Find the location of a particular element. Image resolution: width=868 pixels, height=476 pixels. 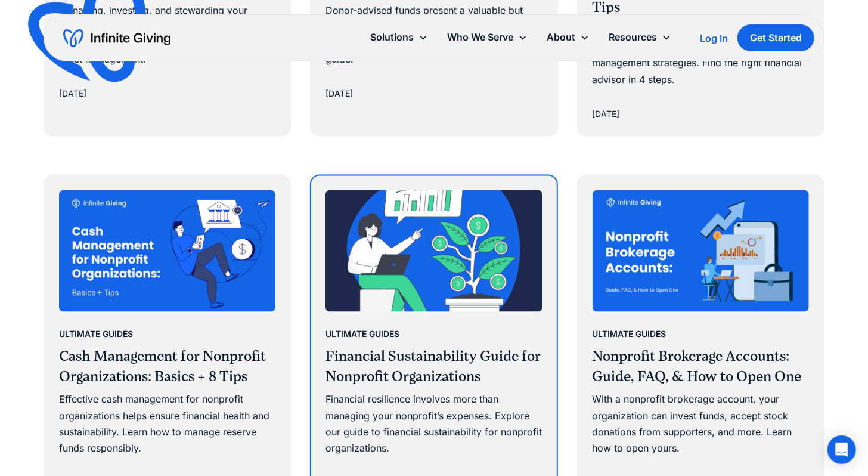

div: With a nonprofit brokerage account, your organization can invest funds, accept stock donations fr... is located at coordinates (700, 424).